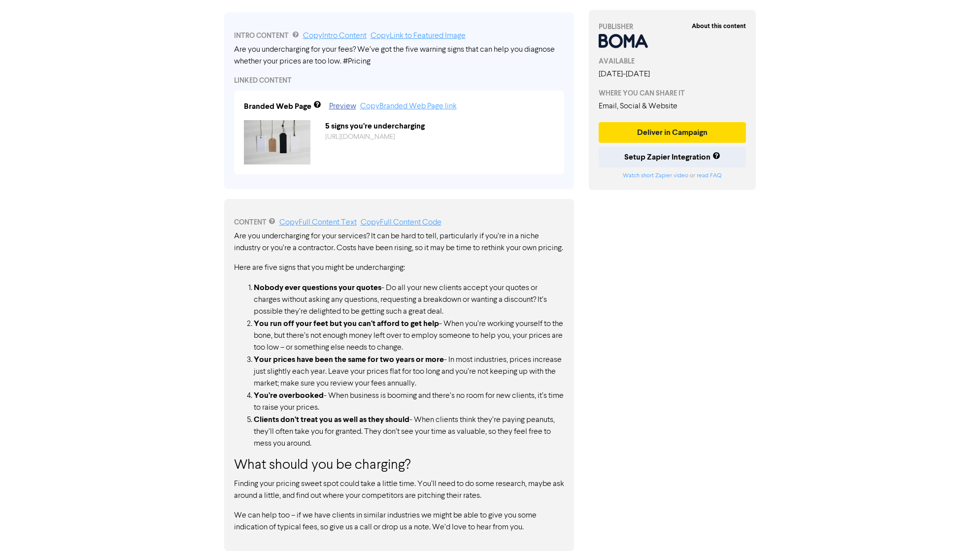 The image size is (980, 551). What do you see at coordinates (409, 299) in the screenshot?
I see `li: - Do all your new clients accept your quotes or charges without asking any questions, requesting ...` at bounding box center [409, 299].